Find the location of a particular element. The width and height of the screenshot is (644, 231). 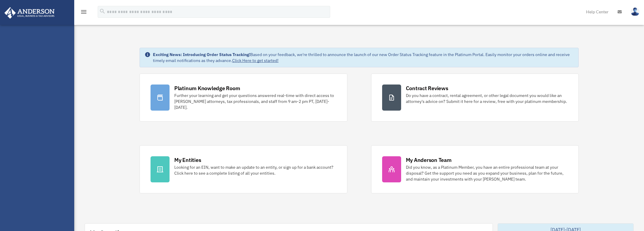

a: Click Here to get started! is located at coordinates (255, 61).